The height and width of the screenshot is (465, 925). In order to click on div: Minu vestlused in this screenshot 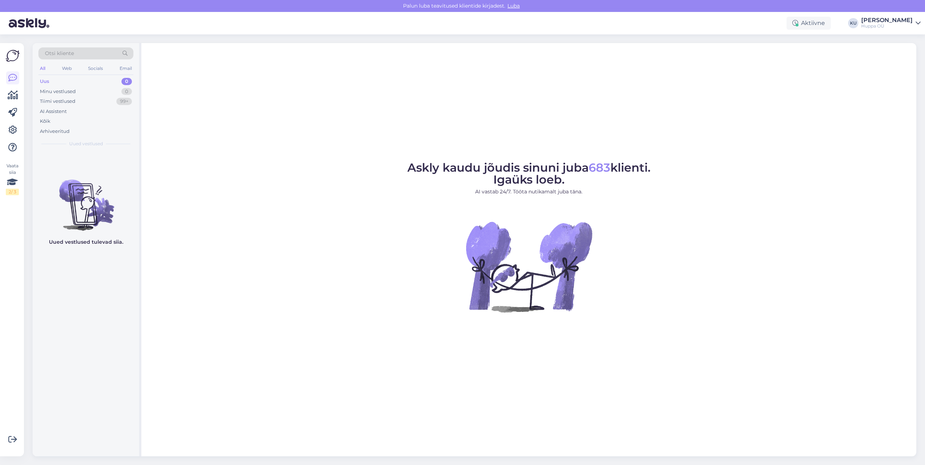, I will do `click(58, 92)`.